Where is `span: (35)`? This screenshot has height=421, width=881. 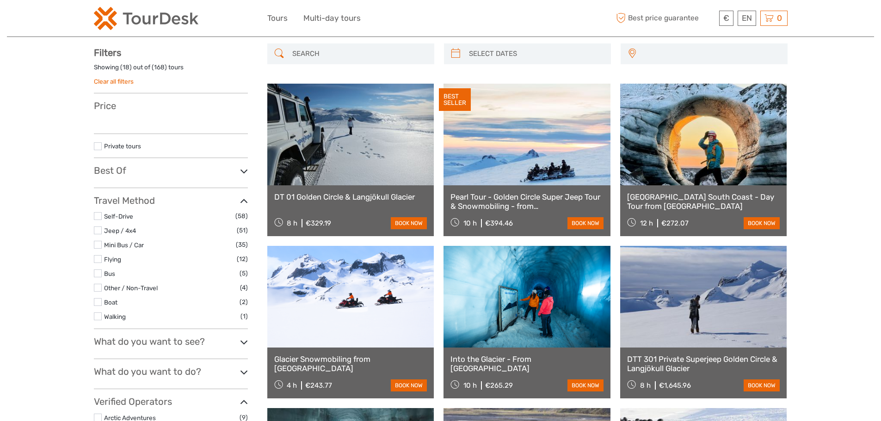
span: (35) is located at coordinates (242, 245).